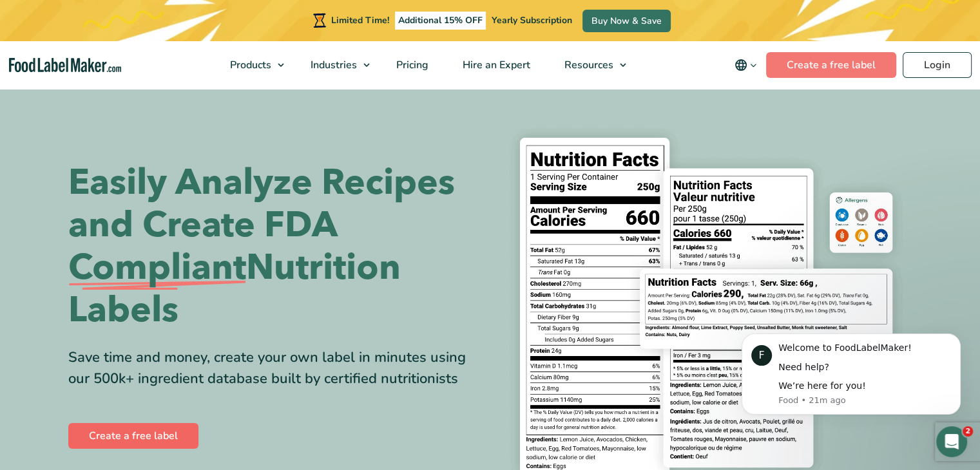  I want to click on a: Login, so click(937, 65).